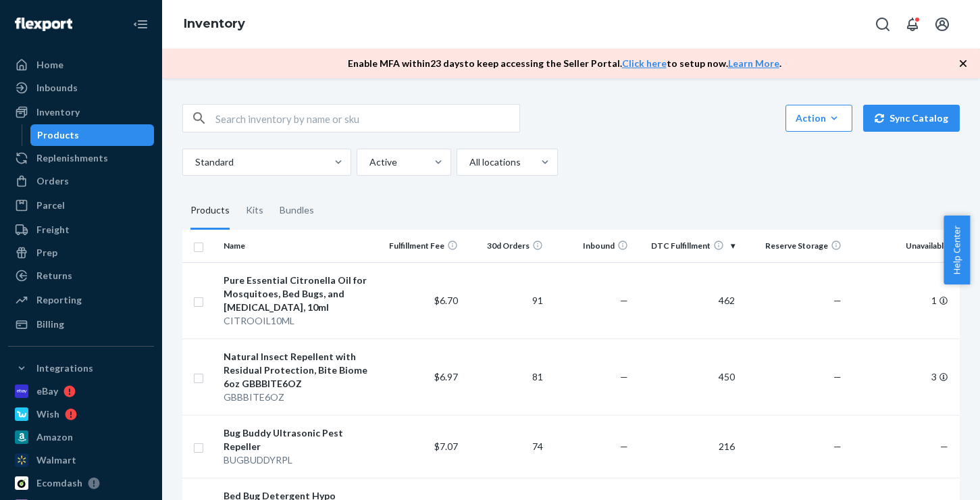 This screenshot has width=980, height=500. I want to click on div: Parcel, so click(50, 205).